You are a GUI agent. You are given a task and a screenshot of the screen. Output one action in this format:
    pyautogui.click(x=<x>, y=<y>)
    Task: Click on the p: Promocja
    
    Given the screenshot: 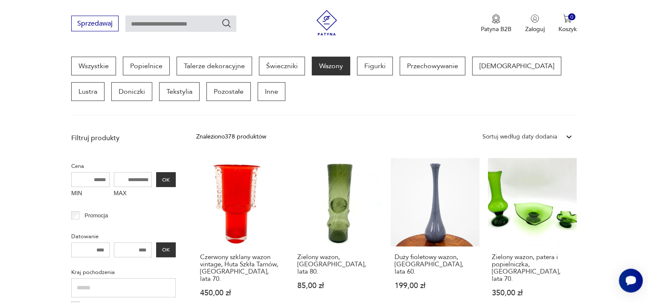 What is the action you would take?
    pyautogui.click(x=96, y=216)
    